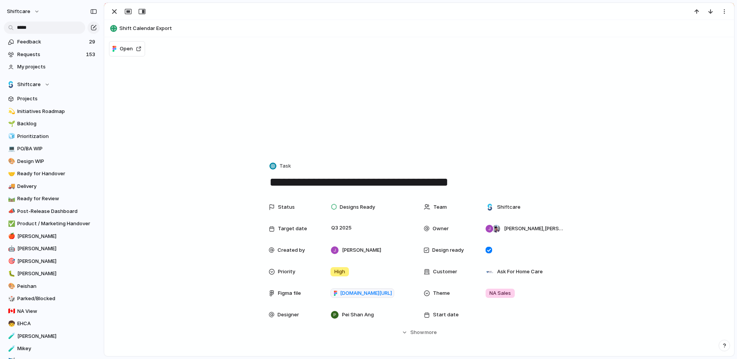  I want to click on a: 🎨Peishan, so click(52, 286).